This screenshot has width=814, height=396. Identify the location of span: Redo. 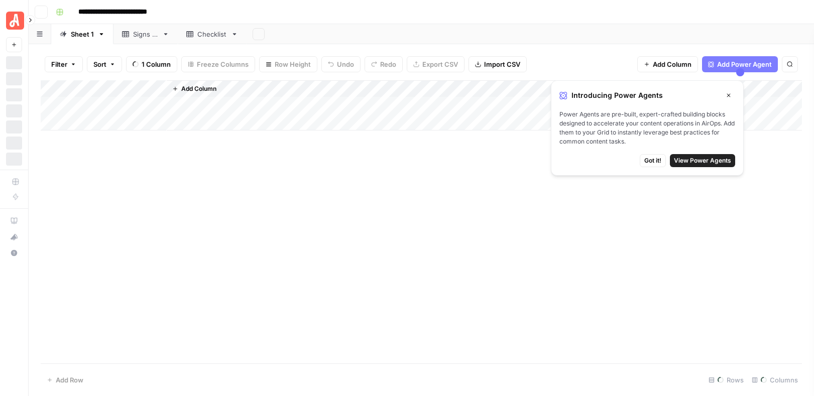
(388, 64).